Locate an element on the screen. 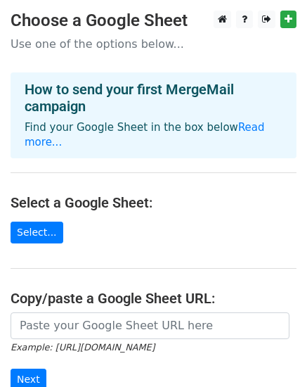  h4: Select a Google Sheet: is located at coordinates (153, 202).